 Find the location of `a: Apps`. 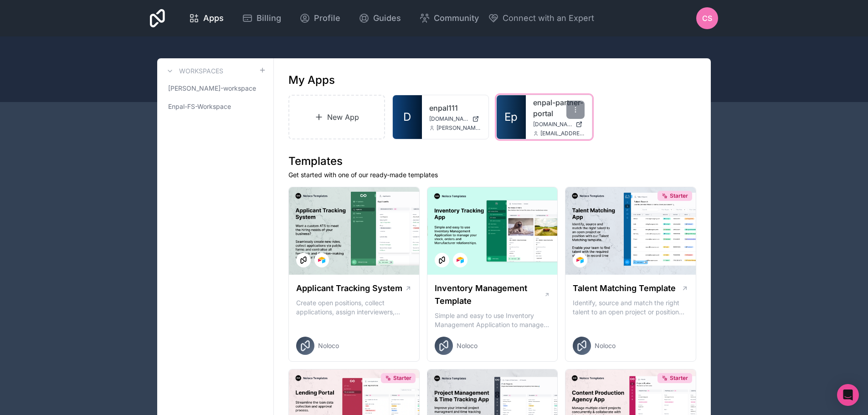

a: Apps is located at coordinates (206, 18).